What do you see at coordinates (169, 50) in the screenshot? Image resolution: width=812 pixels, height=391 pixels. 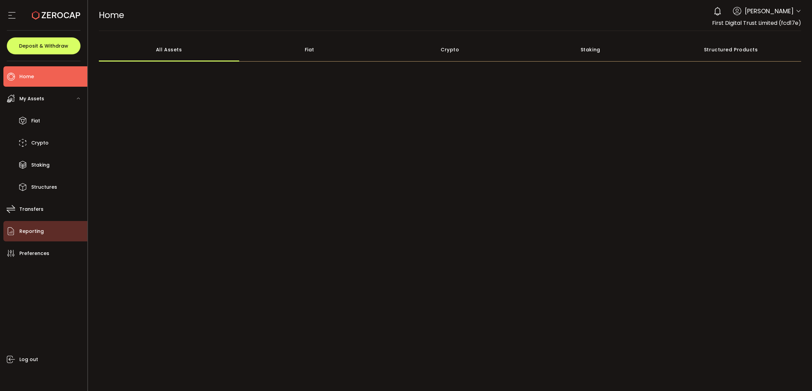 I see `div: All Assets` at bounding box center [169, 50].